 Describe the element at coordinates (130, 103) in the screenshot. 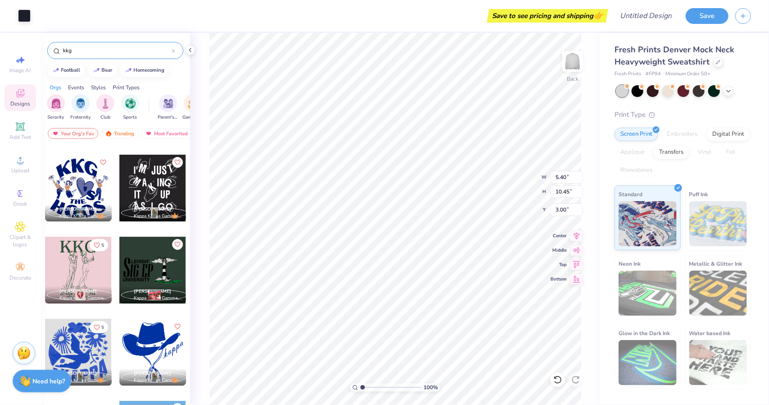

I see `img: Sports Image` at that location.